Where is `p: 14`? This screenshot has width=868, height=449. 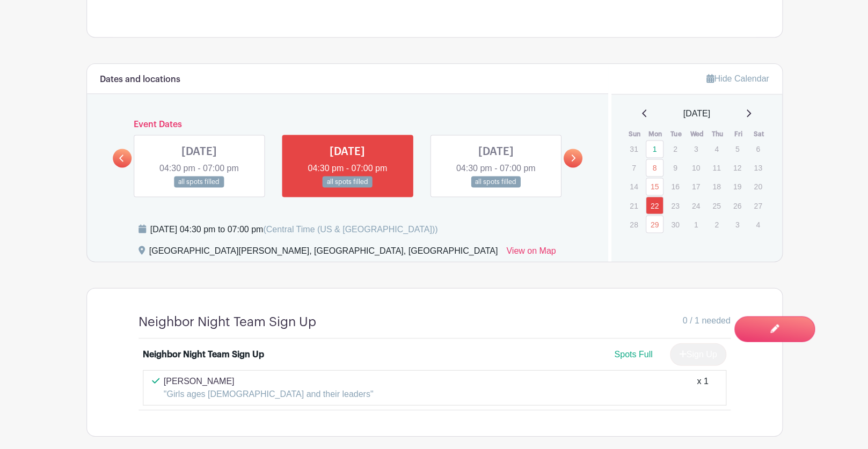 p: 14 is located at coordinates (633, 186).